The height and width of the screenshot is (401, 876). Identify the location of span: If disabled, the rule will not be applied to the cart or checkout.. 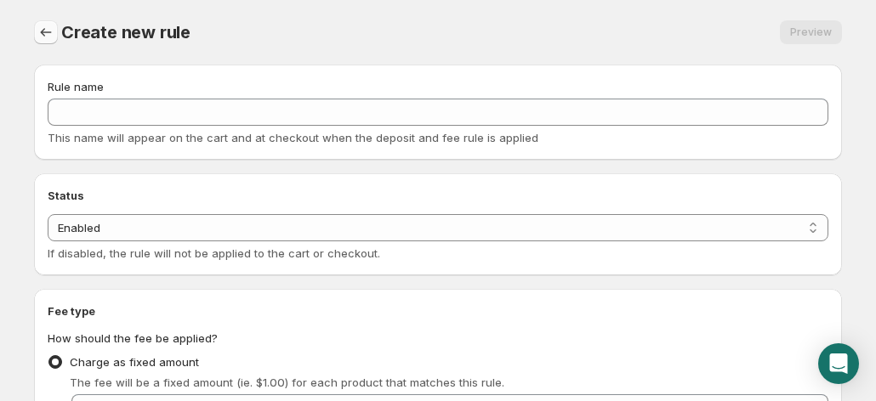
(213, 253).